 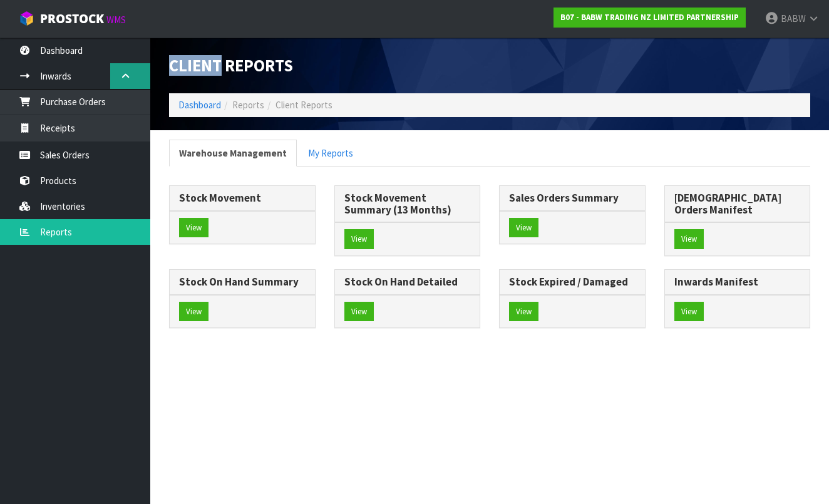 I want to click on a: Warehouse Management, so click(x=233, y=152).